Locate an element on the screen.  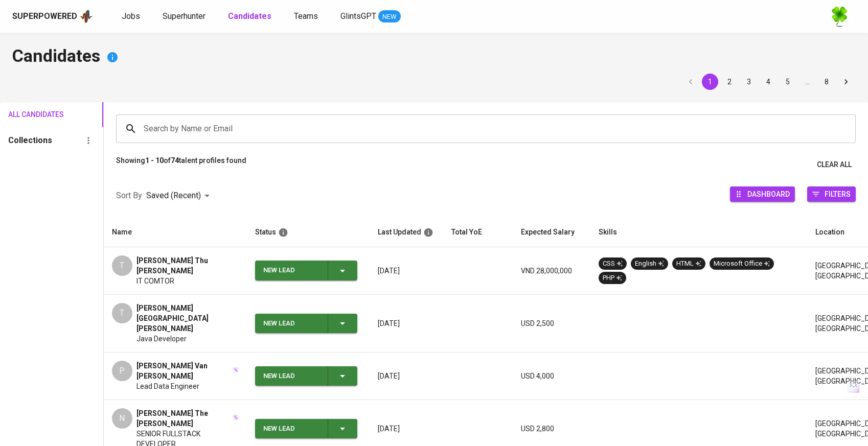
span: Teams is located at coordinates (306, 16).